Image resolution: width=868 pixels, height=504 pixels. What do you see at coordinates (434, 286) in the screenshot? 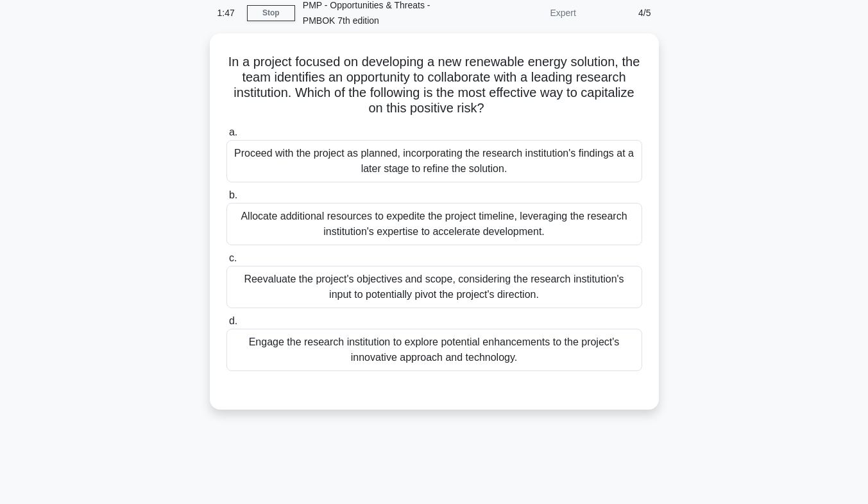
I see `div: Reevaluate the project's objectives and scope, considering the research institution's input to po...` at bounding box center [434, 286].